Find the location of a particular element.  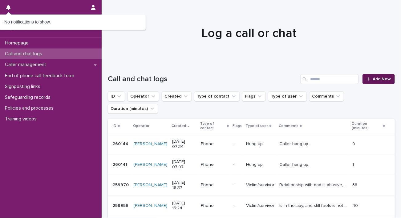

p: 1 is located at coordinates (354, 164).